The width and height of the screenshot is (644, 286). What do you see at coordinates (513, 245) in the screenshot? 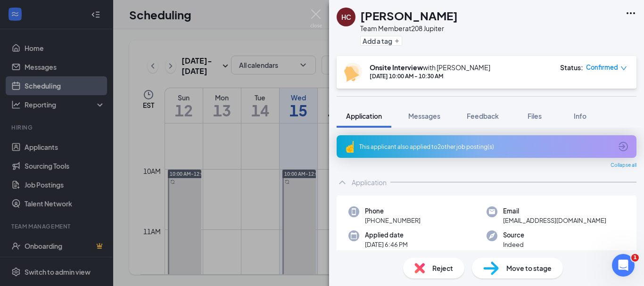
I see `span: Indeed` at bounding box center [513, 245].